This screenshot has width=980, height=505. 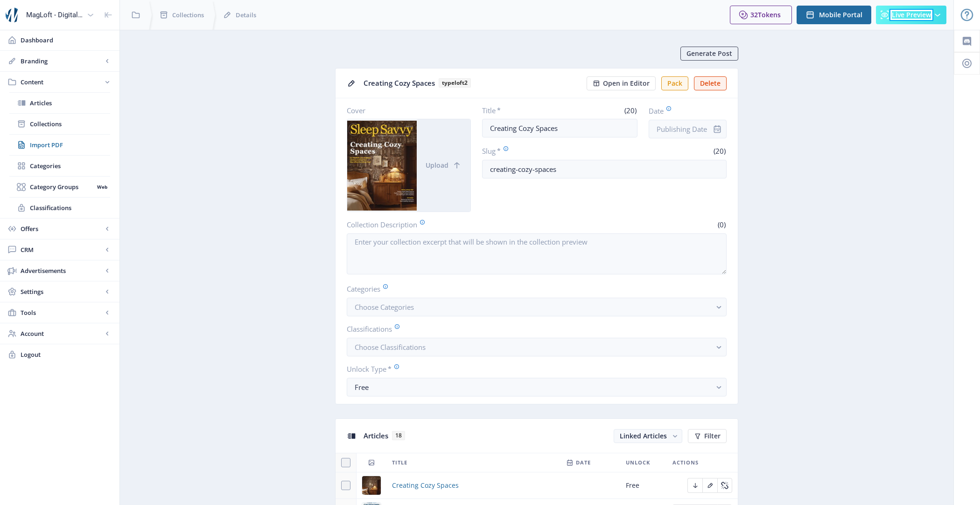 I want to click on span: Advertisements, so click(x=62, y=271).